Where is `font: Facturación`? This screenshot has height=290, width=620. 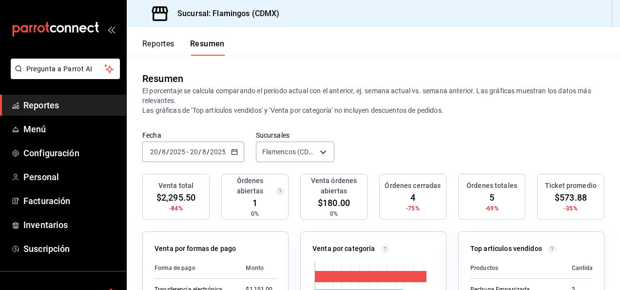
font: Facturación is located at coordinates (47, 200).